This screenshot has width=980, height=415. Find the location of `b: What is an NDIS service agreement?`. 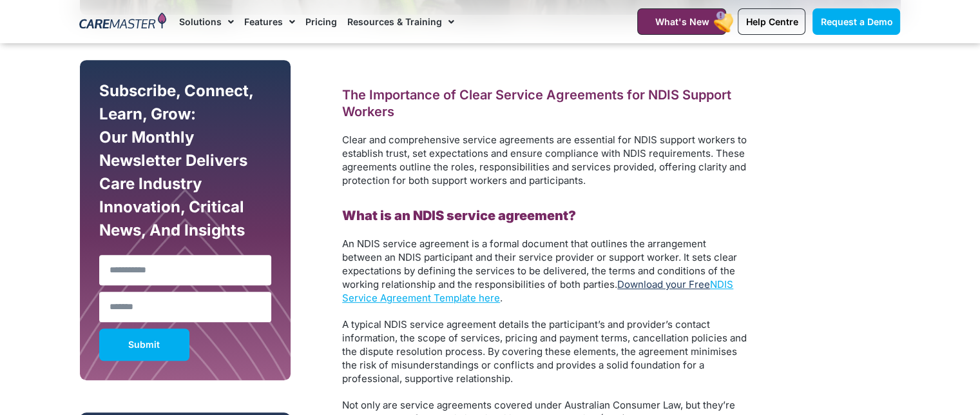

b: What is an NDIS service agreement? is located at coordinates (459, 215).